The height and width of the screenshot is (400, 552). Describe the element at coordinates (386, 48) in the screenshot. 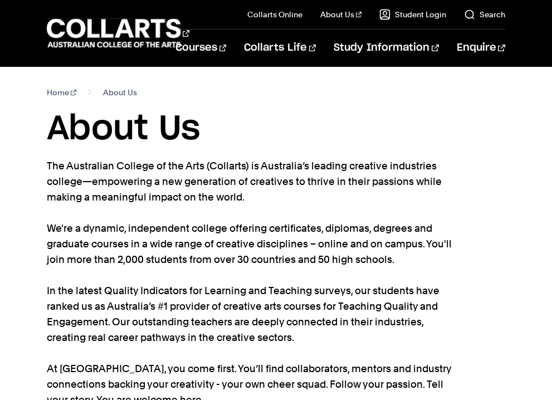

I see `a: Study Information` at that location.